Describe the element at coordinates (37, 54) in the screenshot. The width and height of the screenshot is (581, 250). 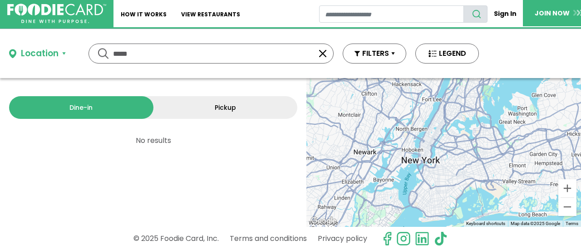
I see `button: Location` at that location.